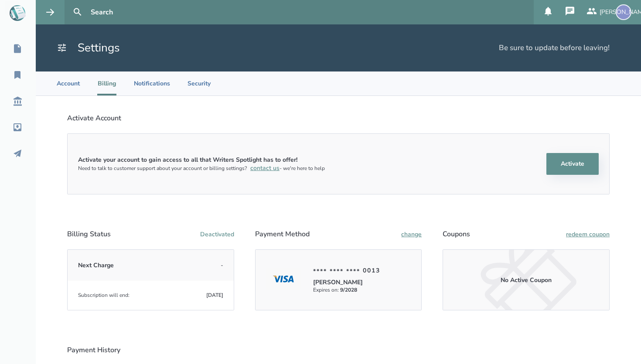 Image resolution: width=641 pixels, height=364 pixels. Describe the element at coordinates (89, 234) in the screenshot. I see `h2: Billing Status` at that location.